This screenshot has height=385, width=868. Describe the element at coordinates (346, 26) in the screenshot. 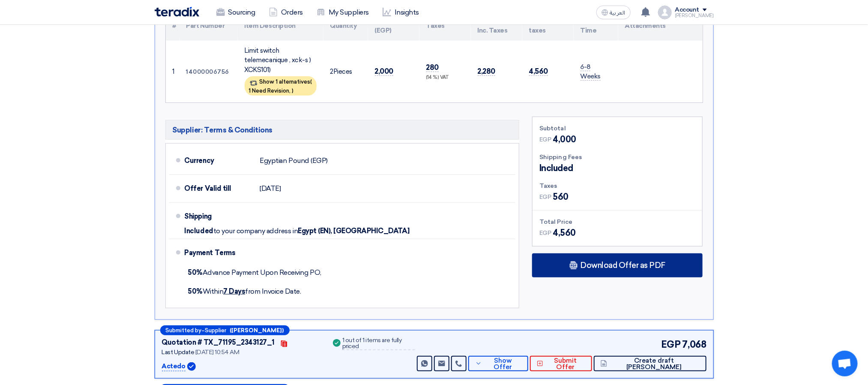

I see `th: Quantity` at that location.